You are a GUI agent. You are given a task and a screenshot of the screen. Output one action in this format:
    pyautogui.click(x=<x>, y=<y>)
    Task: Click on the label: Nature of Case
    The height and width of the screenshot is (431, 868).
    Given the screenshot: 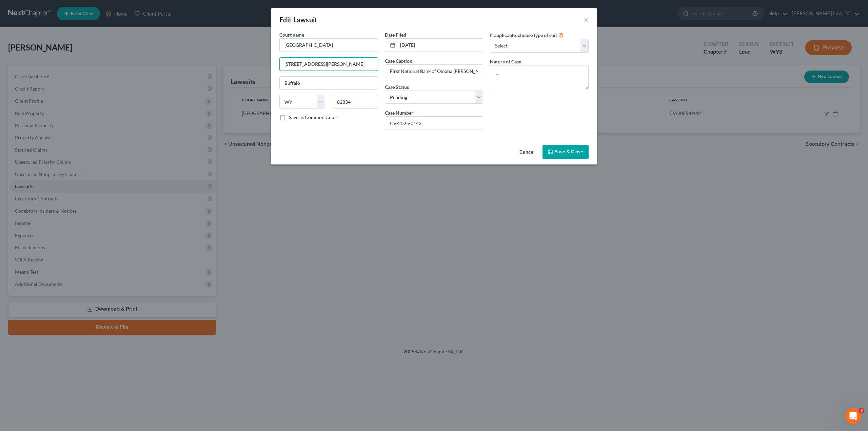 What is the action you would take?
    pyautogui.click(x=506, y=61)
    